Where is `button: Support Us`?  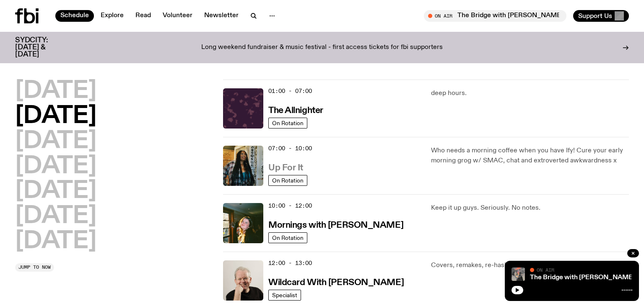
button: Support Us is located at coordinates (601, 16).